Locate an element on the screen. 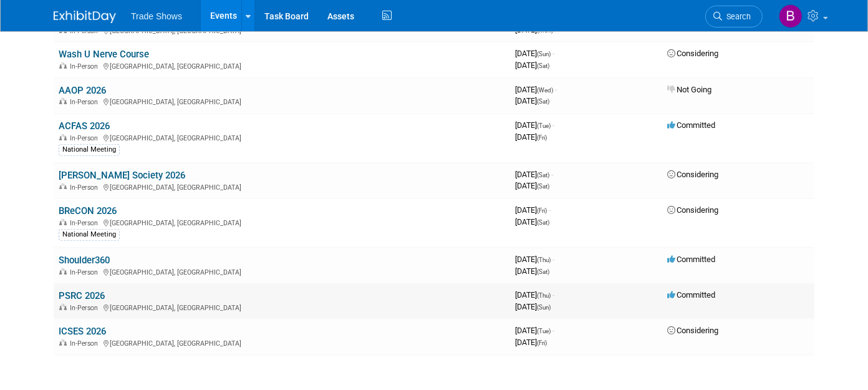 Image resolution: width=868 pixels, height=390 pixels. a: BReCON 2026 is located at coordinates (87, 211).